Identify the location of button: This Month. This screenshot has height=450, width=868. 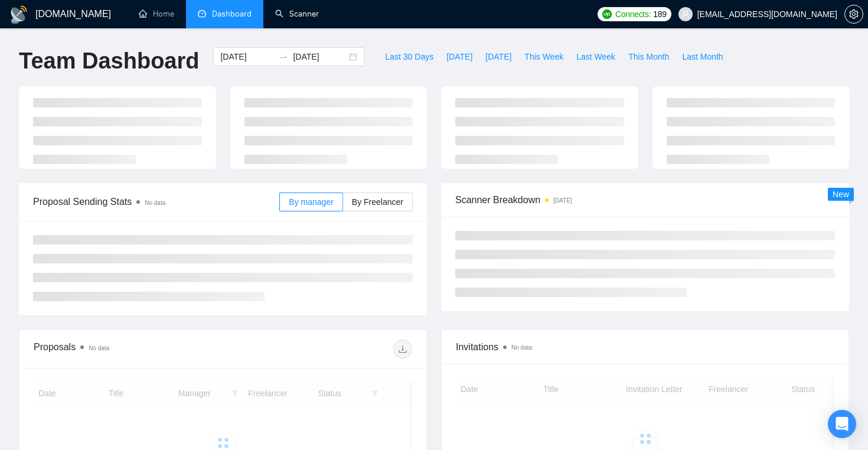
(648, 56).